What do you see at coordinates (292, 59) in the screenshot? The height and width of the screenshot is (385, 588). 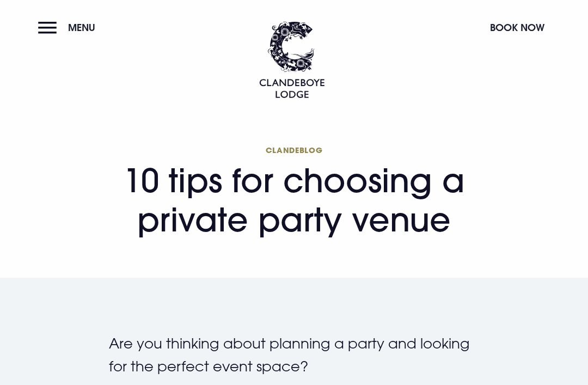 I see `img: Clandeboye Lodge` at bounding box center [292, 59].